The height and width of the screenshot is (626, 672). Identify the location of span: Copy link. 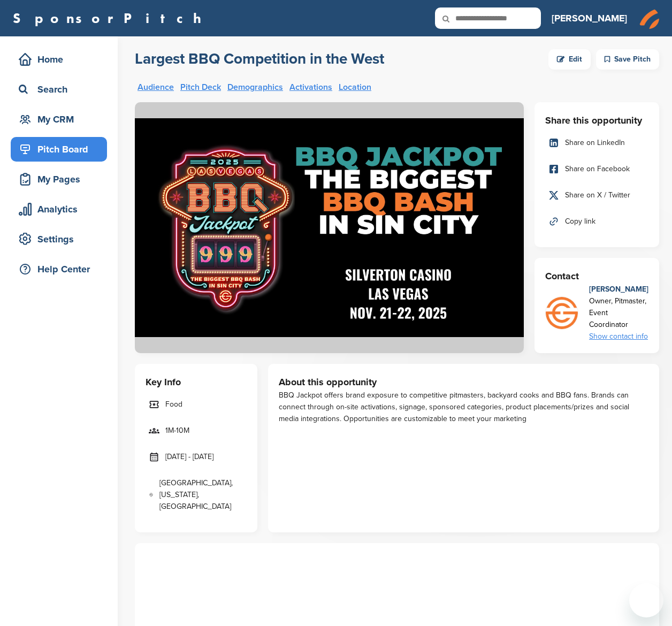
(580, 222).